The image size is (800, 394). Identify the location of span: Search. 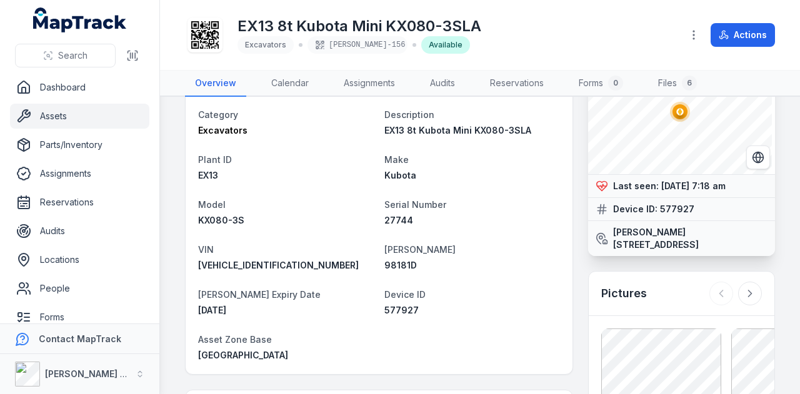
(72, 56).